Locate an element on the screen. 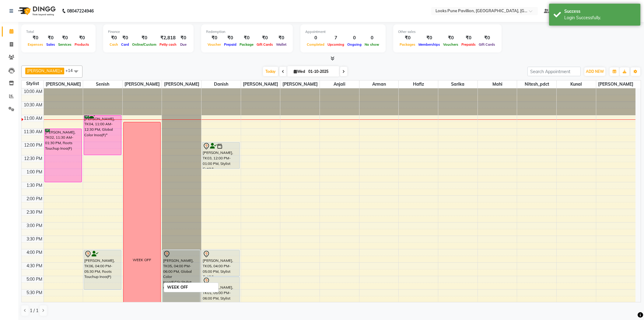 This screenshot has width=644, height=320. a: x is located at coordinates (61, 71).